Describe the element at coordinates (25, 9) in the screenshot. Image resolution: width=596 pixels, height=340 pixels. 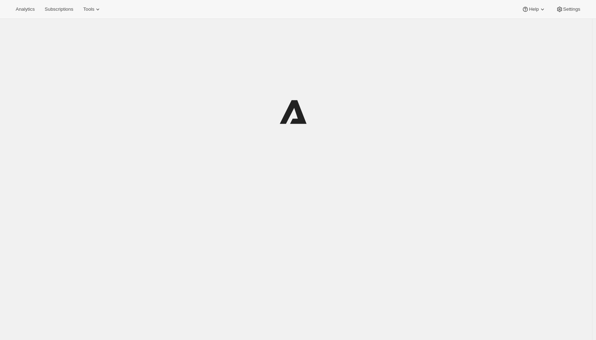
I see `button: Analytics` at that location.